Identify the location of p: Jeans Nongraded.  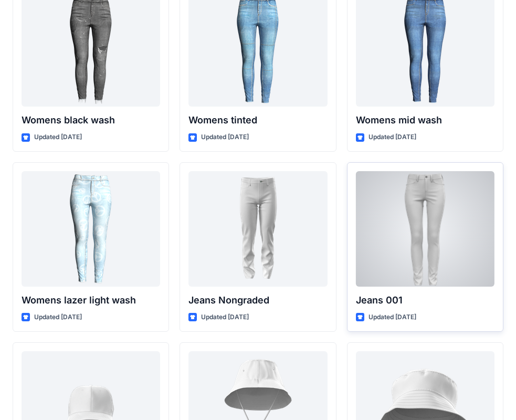
(258, 300).